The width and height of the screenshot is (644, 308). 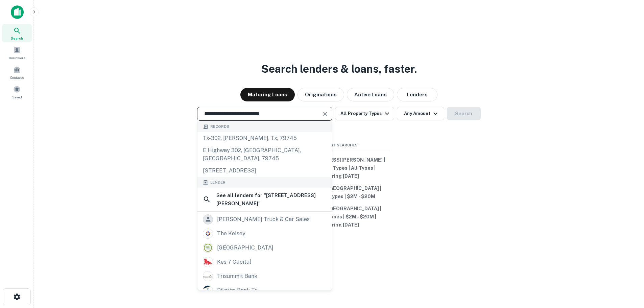 What do you see at coordinates (220, 126) in the screenshot?
I see `span: Records` at bounding box center [220, 126].